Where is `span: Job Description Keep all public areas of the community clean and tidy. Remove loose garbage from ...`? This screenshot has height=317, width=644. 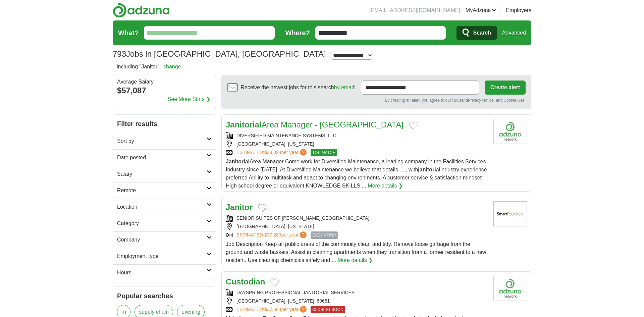
span: Job Description Keep all public areas of the community clean and tidy. Remove loose garbage from ... is located at coordinates (356, 252).